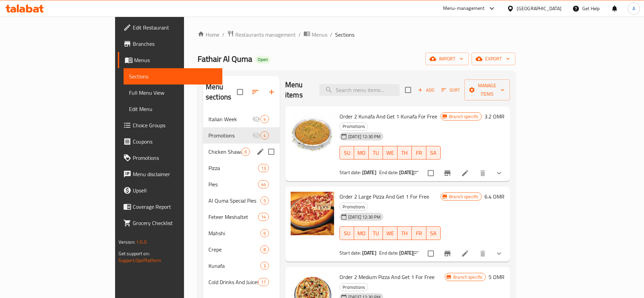  Describe the element at coordinates (170, 142) in the screenshot. I see `a: Coupons` at that location.